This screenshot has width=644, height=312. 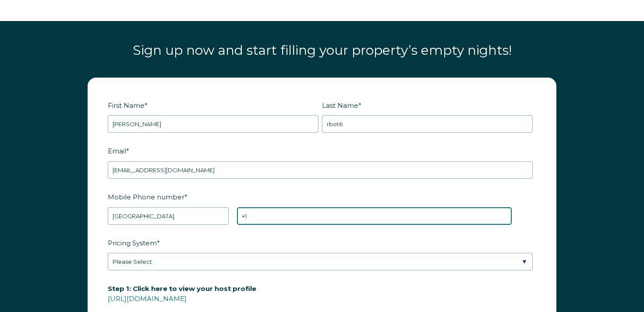 What do you see at coordinates (182, 288) in the screenshot?
I see `span: Step 1: Click here to view your host profile` at bounding box center [182, 288].